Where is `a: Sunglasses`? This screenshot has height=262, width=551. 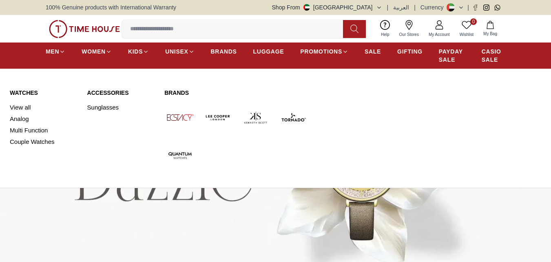
a: Sunglasses is located at coordinates (121, 107).